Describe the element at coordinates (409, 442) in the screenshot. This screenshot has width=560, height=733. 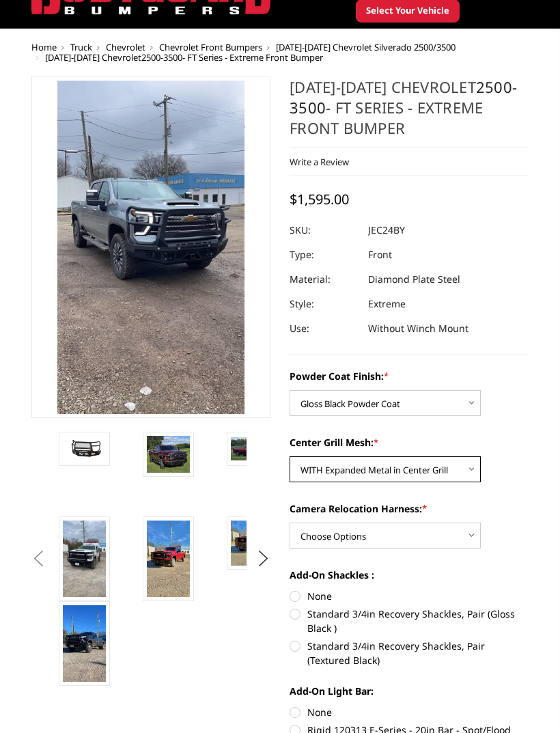
I see `label: Center Grill Mesh:` at that location.